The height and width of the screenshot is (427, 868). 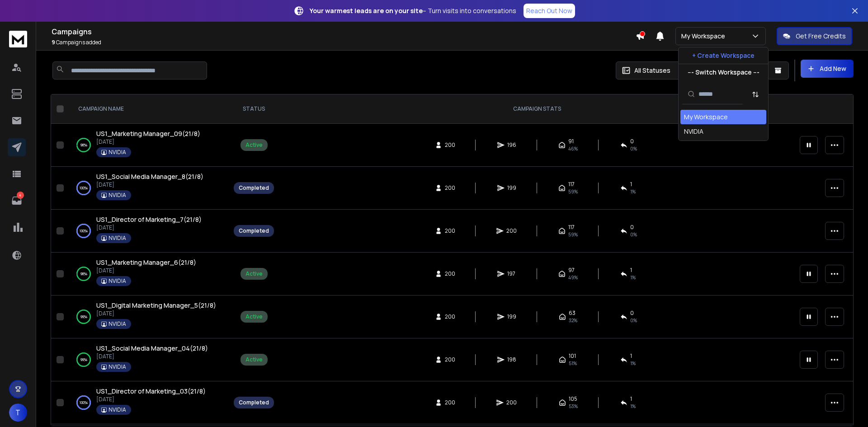 What do you see at coordinates (705, 117) in the screenshot?
I see `div: My Workspace` at bounding box center [705, 117].